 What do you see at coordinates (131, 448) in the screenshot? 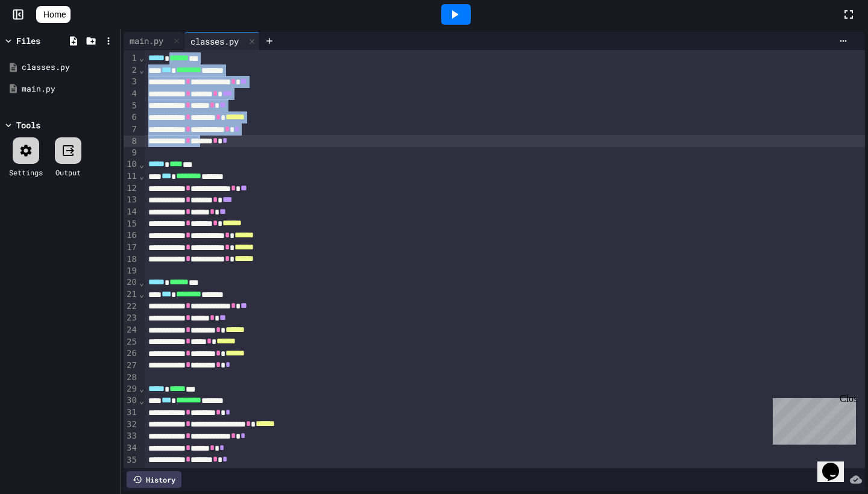
I see `div: 34` at bounding box center [131, 448].